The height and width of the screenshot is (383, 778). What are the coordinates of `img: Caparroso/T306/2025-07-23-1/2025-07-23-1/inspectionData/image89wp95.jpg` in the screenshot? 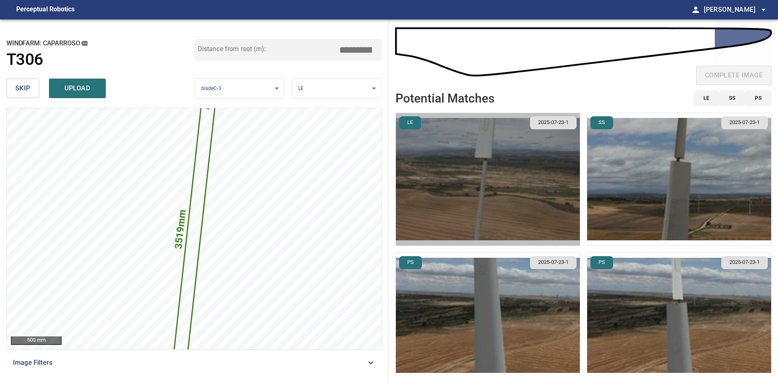 It's located at (488, 179).